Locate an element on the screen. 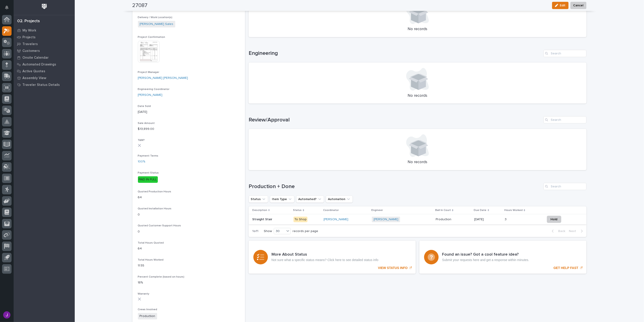  span: Total Hours Worked is located at coordinates (151, 260).